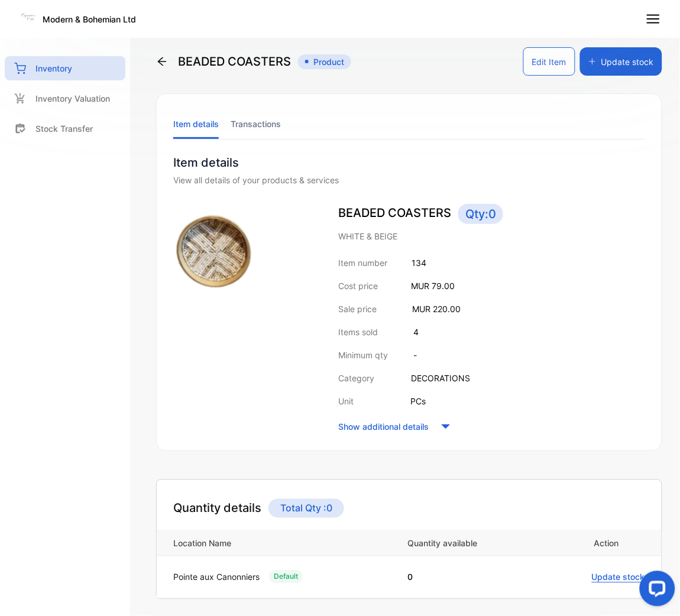 The image size is (680, 616). What do you see at coordinates (215, 246) in the screenshot?
I see `img: item` at bounding box center [215, 246].